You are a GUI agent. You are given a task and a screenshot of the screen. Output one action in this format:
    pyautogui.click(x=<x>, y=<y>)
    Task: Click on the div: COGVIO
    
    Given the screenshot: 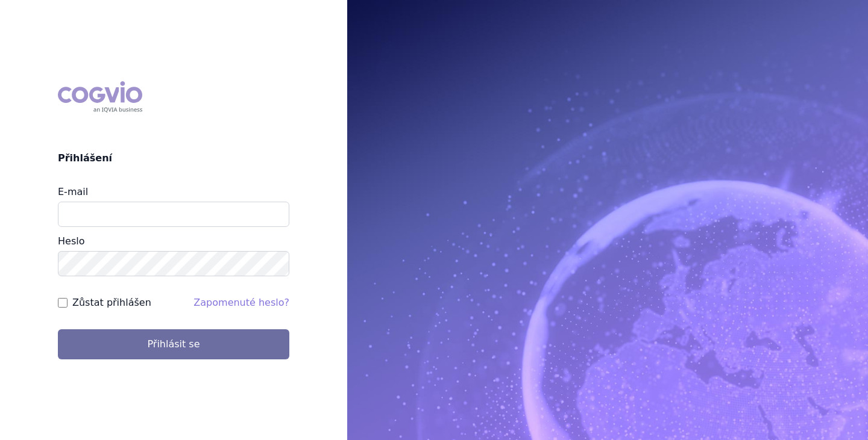 What is the action you would take?
    pyautogui.click(x=100, y=97)
    